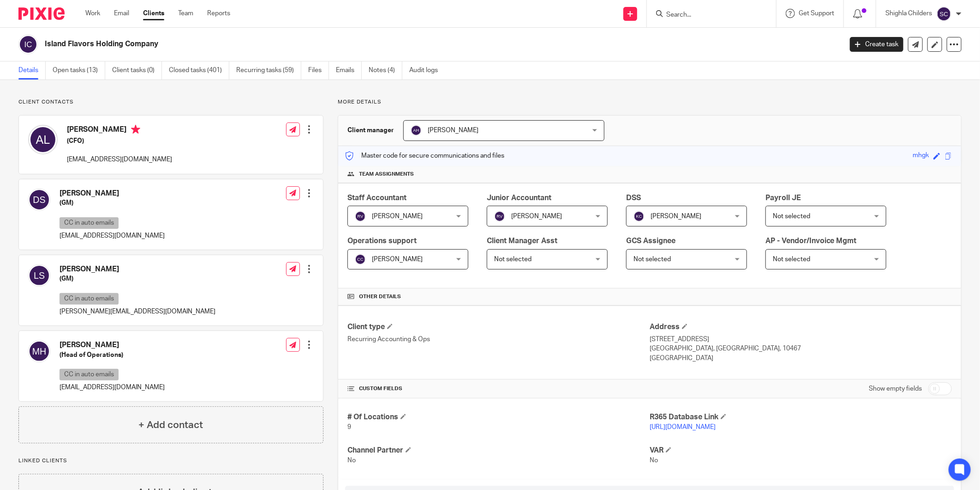  What do you see at coordinates (170, 461) in the screenshot?
I see `p: Linked clients` at bounding box center [170, 461].